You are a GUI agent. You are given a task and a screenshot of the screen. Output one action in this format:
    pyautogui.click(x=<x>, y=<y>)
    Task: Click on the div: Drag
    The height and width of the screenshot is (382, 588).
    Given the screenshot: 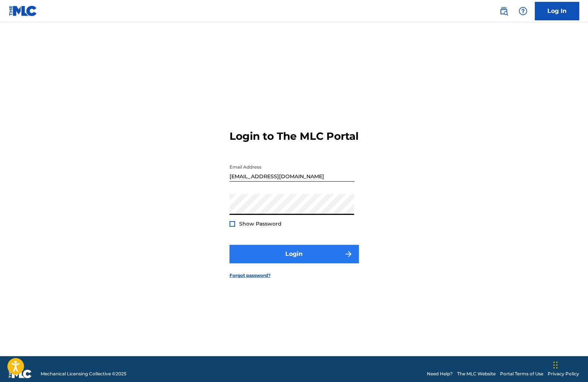 What is the action you would take?
    pyautogui.click(x=556, y=365)
    